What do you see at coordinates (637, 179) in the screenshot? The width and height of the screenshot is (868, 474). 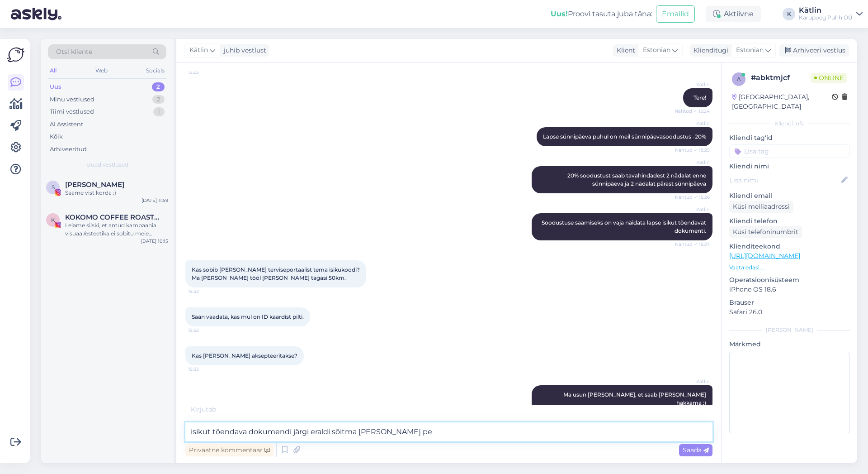 I see `span: 20% soodustust saab tavahindadest 2 nädalat enne sünnipäeva ja 2 nädalat pärast sünnipäeva` at bounding box center [637, 179].